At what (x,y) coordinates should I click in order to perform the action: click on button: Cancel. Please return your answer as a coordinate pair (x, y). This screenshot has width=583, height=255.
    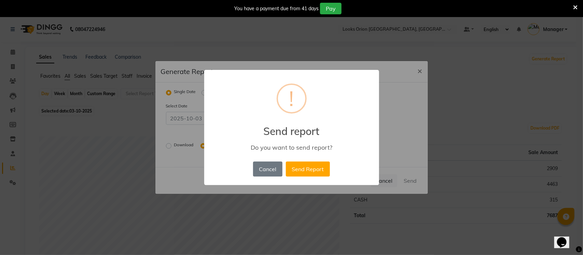
    Looking at the image, I should click on (268, 169).